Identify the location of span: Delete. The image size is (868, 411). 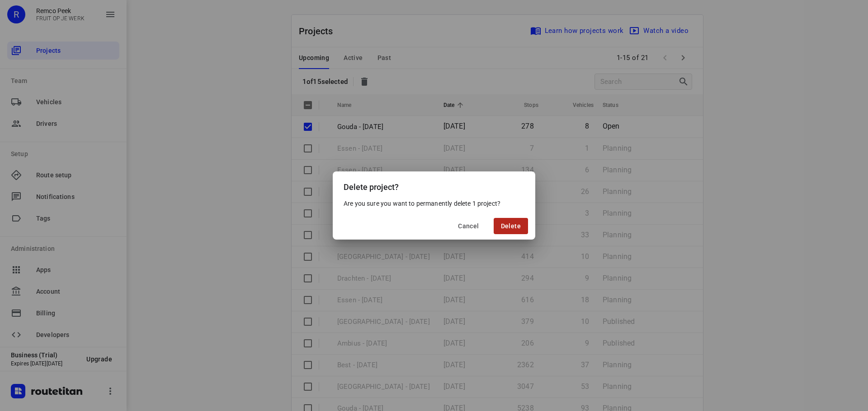
(511, 226).